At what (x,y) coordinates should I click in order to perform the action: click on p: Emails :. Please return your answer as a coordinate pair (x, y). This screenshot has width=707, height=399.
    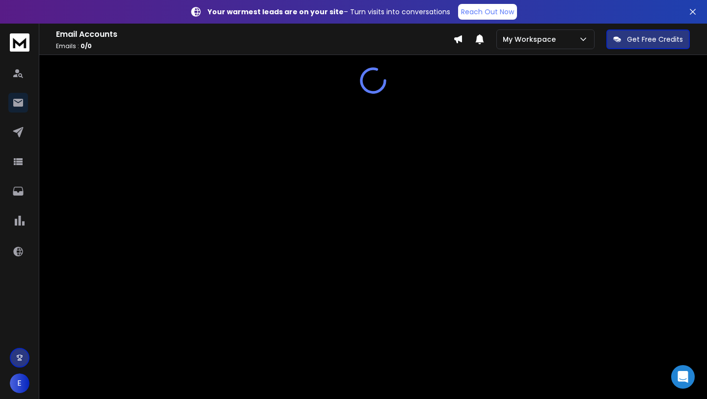
    Looking at the image, I should click on (254, 46).